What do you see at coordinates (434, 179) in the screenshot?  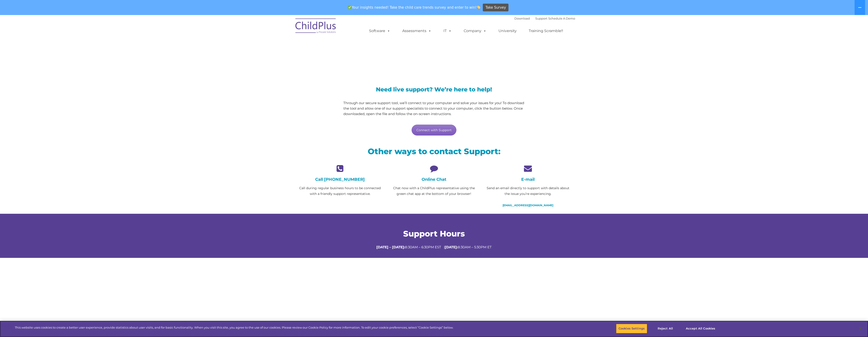 I see `h4: Online Chat` at bounding box center [434, 179].